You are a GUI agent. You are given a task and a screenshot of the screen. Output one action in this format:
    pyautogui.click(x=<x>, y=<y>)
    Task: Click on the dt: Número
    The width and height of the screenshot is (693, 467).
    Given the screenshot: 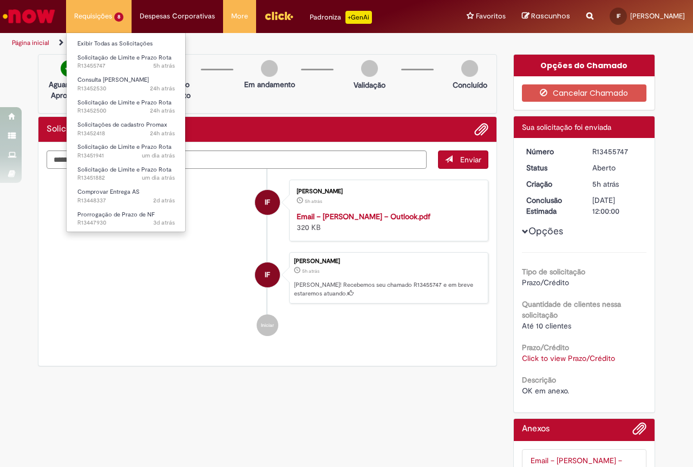 What is the action you would take?
    pyautogui.click(x=551, y=152)
    